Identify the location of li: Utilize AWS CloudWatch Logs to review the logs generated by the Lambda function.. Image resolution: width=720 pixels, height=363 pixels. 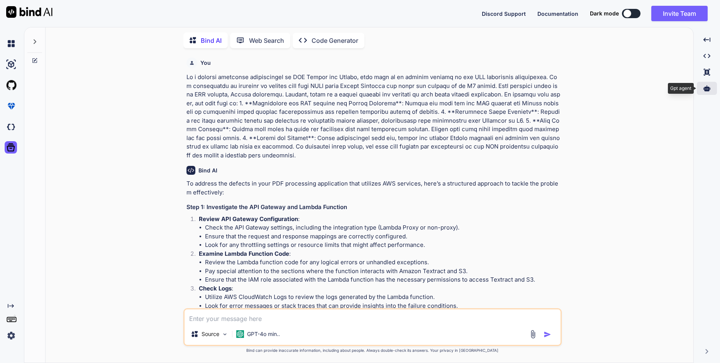
(383, 297).